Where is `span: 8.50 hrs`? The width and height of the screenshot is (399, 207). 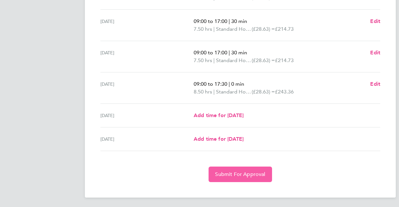
span: 8.50 hrs is located at coordinates (203, 92).